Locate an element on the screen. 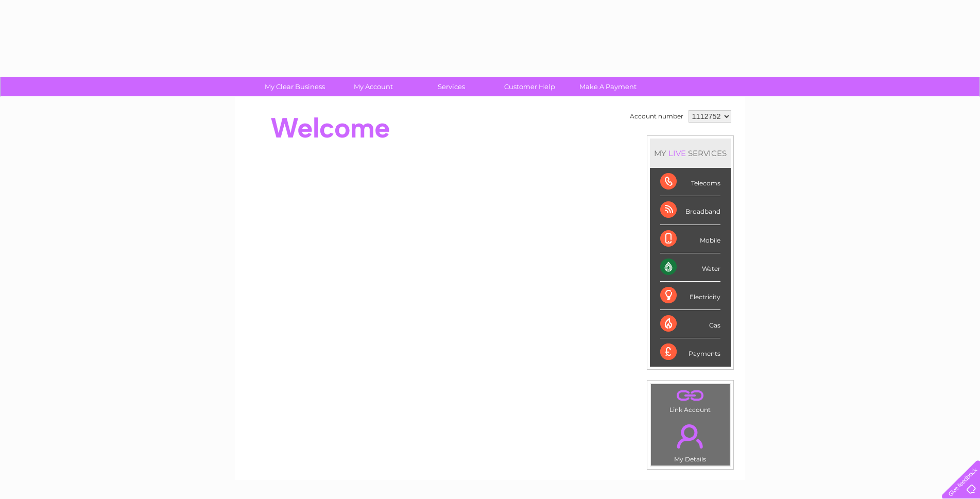 The image size is (980, 499). div: Payments is located at coordinates (690, 352).